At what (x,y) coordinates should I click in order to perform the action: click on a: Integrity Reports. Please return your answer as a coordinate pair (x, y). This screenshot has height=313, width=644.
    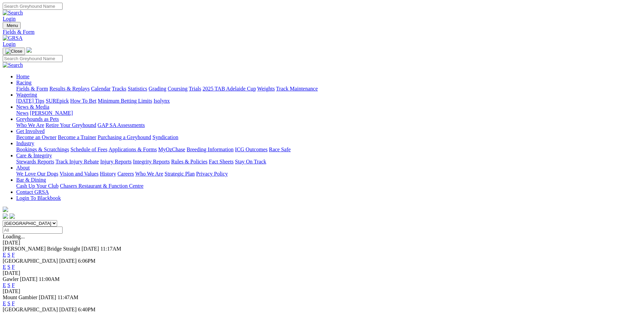
    Looking at the image, I should click on (151, 162).